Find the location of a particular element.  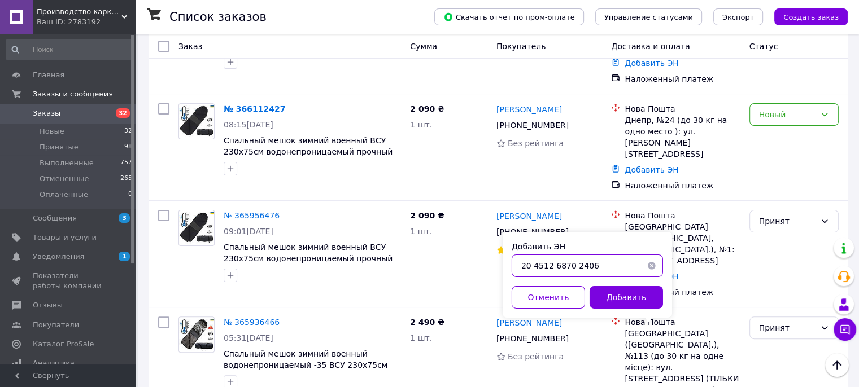

span: Экспорт is located at coordinates (738, 17).